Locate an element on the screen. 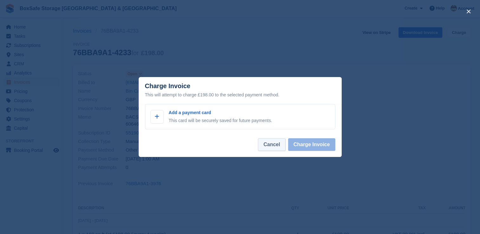  p: Add a payment card is located at coordinates (221, 113).